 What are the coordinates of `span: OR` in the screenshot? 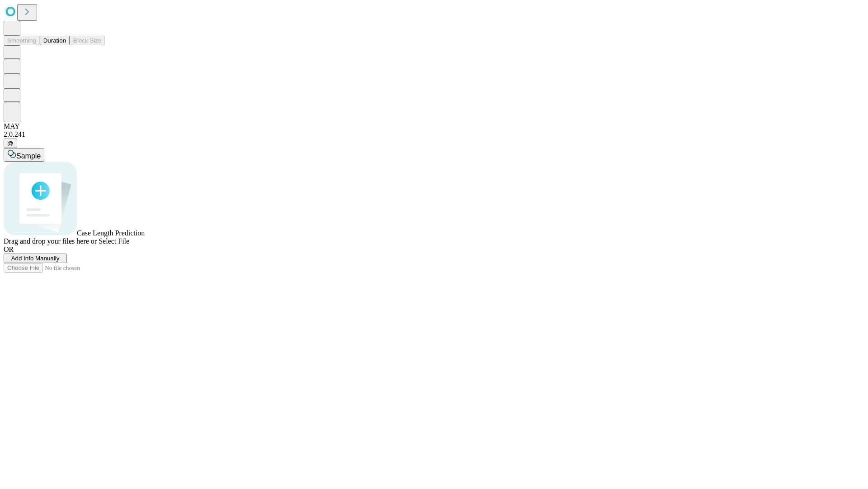 It's located at (9, 248).